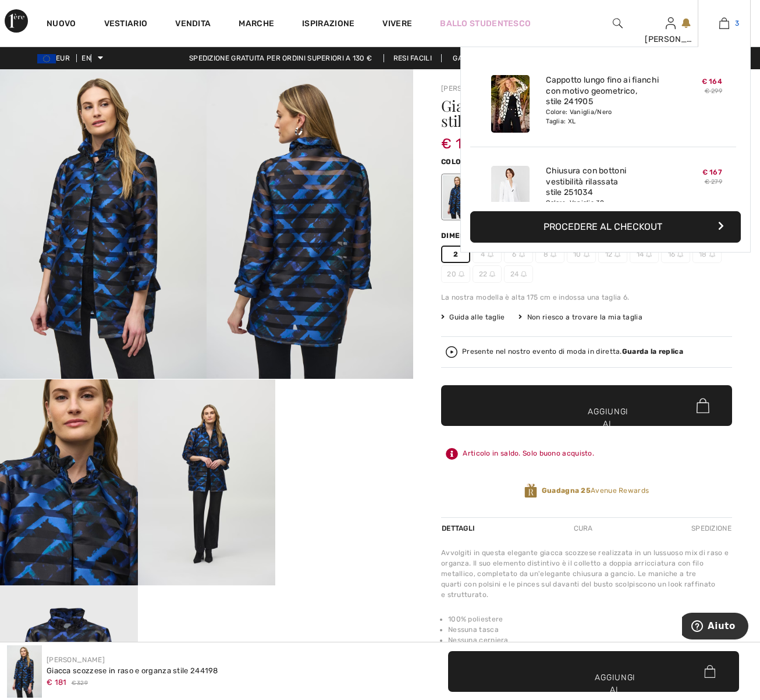  What do you see at coordinates (510, 104) in the screenshot?
I see `img: Cappotto lungo fino ai fianchi con motivo geometrico, stile 241905` at bounding box center [510, 104].